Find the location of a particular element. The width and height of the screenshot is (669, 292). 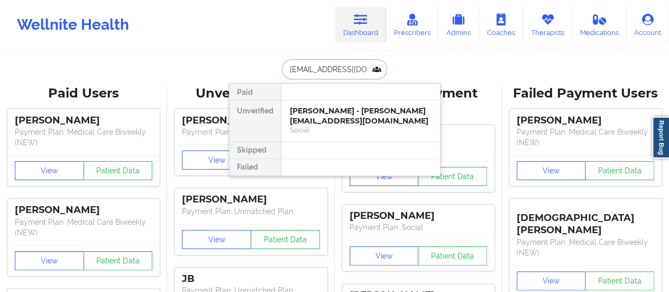

a: Dashboard is located at coordinates (361, 25).